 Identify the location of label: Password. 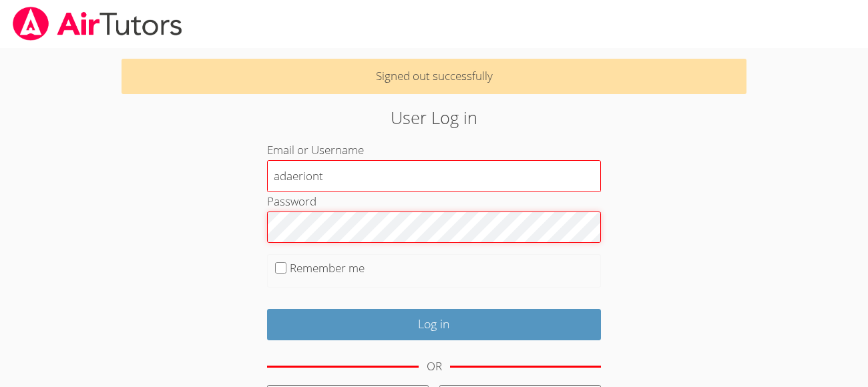
(291, 201).